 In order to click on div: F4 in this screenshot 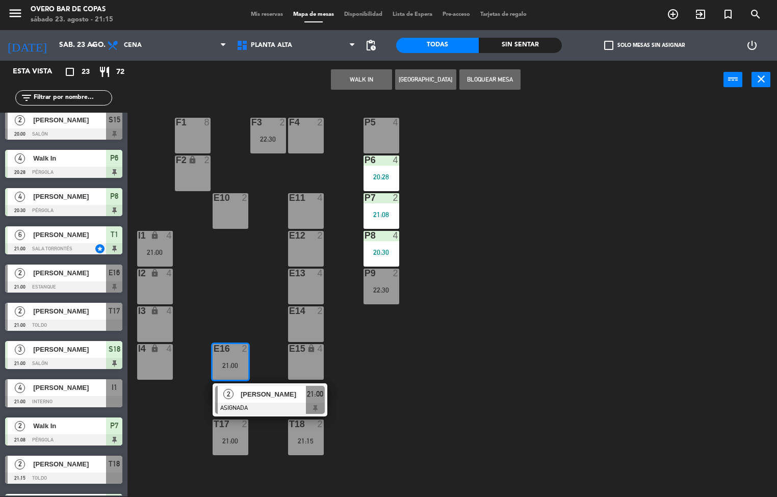, I will do `click(289, 122)`.